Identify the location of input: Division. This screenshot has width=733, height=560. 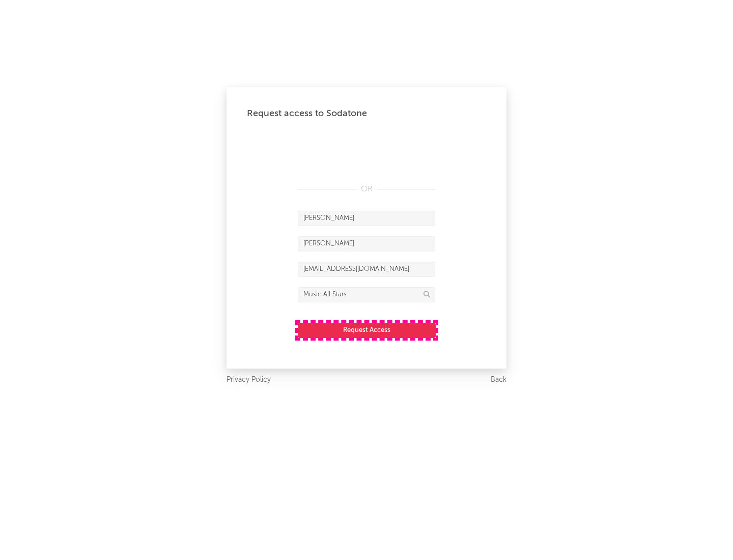
(366, 295).